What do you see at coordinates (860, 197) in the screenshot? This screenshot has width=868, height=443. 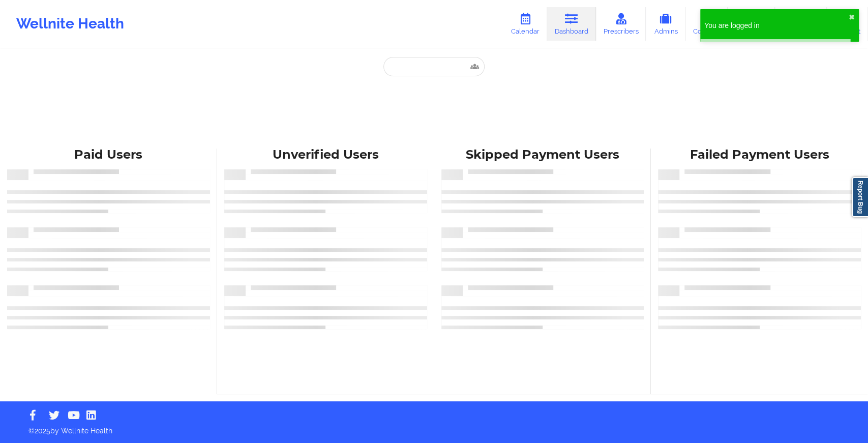 I see `a: Report Bug` at bounding box center [860, 197].